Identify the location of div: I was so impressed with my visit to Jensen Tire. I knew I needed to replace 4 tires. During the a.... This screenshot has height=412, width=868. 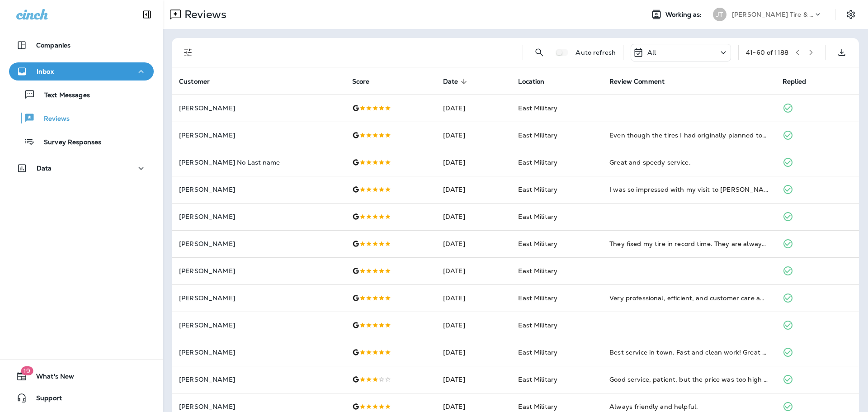
(688, 190).